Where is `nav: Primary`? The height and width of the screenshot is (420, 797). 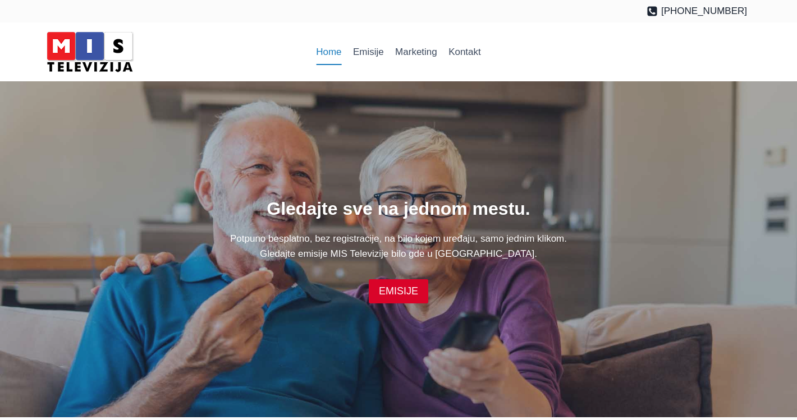 nav: Primary is located at coordinates (399, 52).